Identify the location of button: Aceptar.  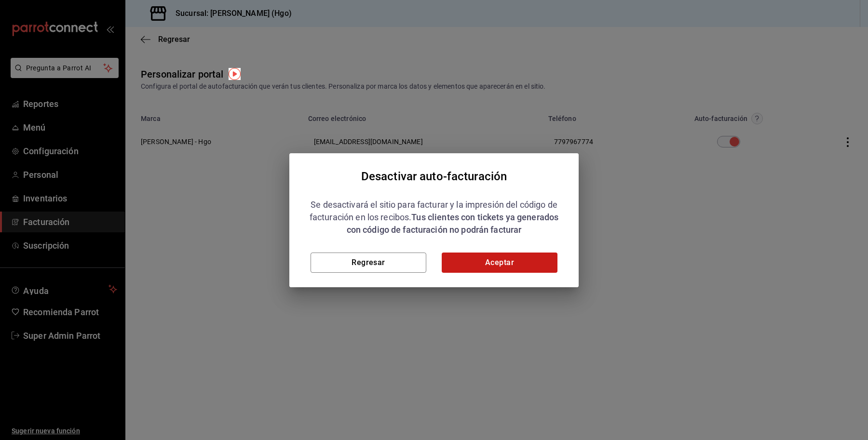
(500, 263).